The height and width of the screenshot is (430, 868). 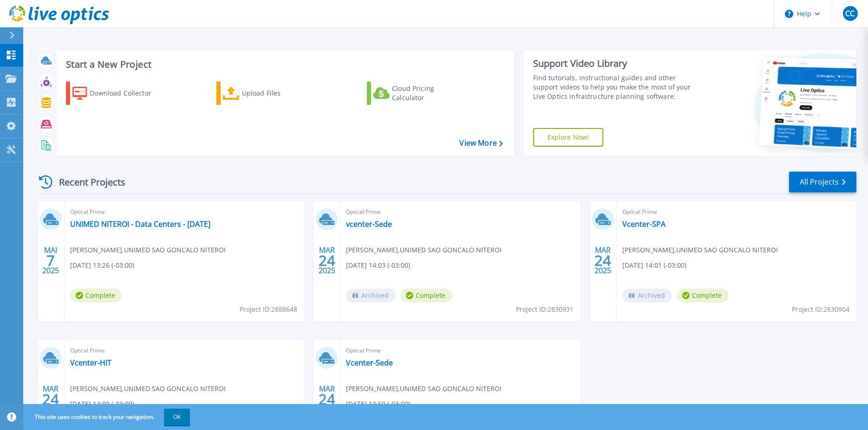 What do you see at coordinates (108, 417) in the screenshot?
I see `span: This site uses cookies to track your navigation.` at bounding box center [108, 417].